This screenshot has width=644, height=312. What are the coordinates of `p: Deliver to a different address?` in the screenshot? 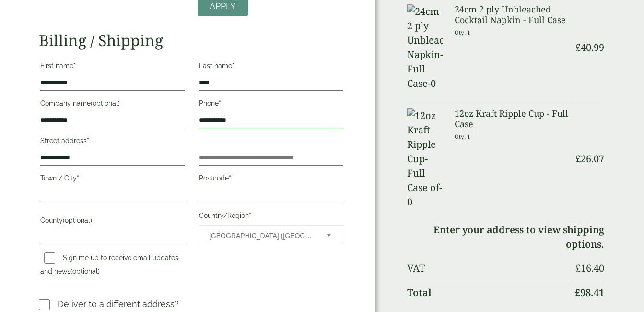 It's located at (118, 304).